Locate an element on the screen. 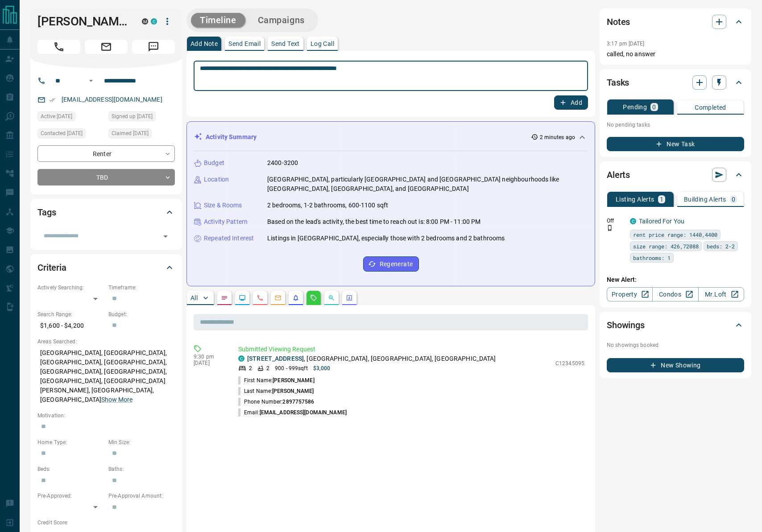 This screenshot has width=762, height=532. svg: Requests is located at coordinates (313, 298).